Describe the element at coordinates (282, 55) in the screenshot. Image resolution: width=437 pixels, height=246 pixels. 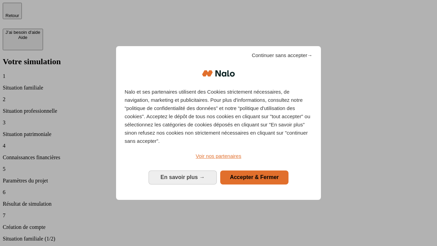
I see `span: Continuer sans accepter→` at that location.